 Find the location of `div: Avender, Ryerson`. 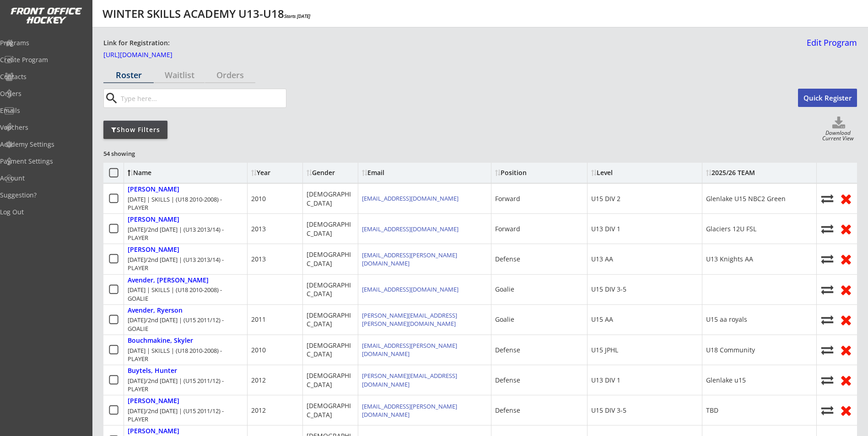

div: Avender, Ryerson is located at coordinates (155, 310).